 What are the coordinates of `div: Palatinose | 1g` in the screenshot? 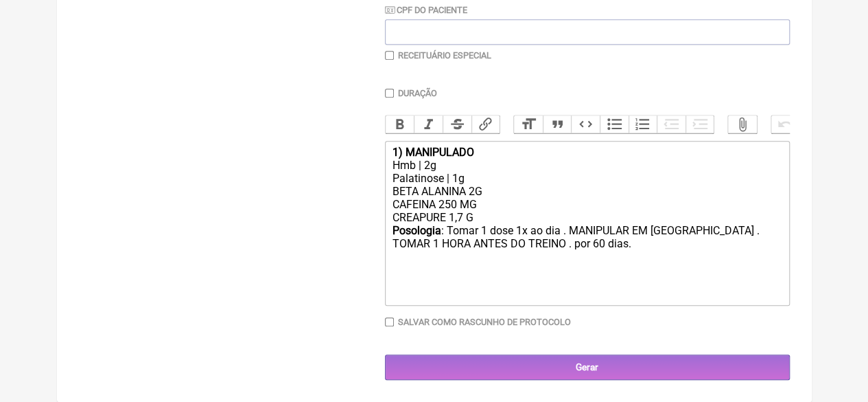 It's located at (587, 178).